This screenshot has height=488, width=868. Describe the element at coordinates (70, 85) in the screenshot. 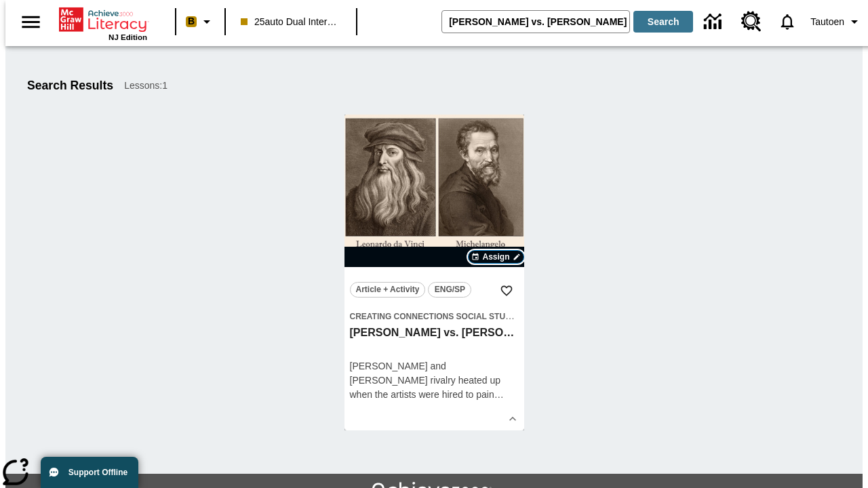

I see `h1: Search Results` at that location.